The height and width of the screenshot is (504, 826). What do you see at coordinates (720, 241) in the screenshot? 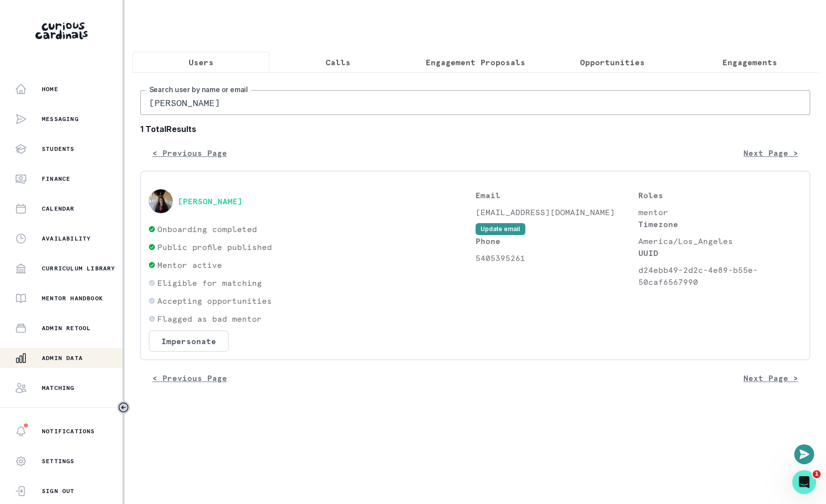
I see `p: America/Los_Angeles` at bounding box center [720, 241].